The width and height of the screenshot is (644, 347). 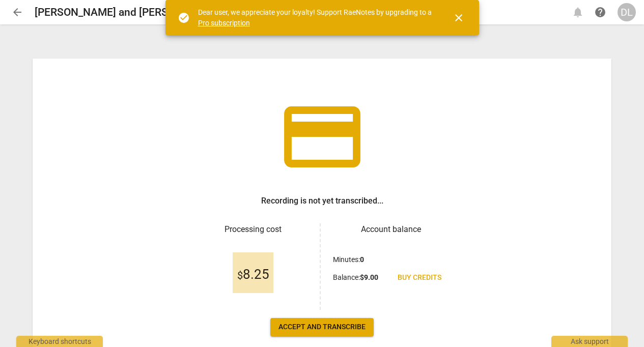 I want to click on button: Close, so click(x=458, y=18).